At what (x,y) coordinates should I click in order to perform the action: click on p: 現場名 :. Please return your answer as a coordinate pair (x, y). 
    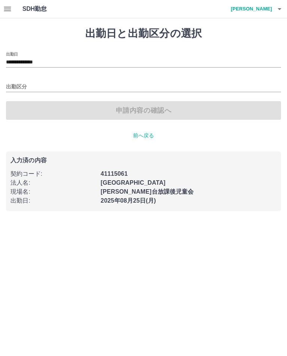
    Looking at the image, I should click on (53, 192).